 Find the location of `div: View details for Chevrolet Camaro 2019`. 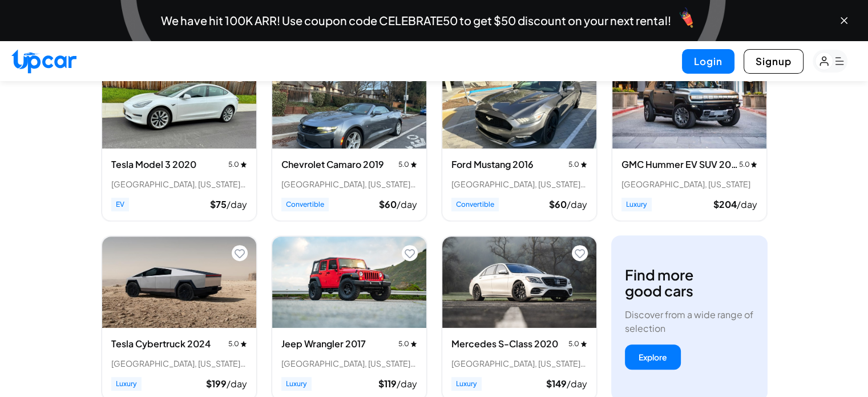

div: View details for Chevrolet Camaro 2019 is located at coordinates (349, 139).